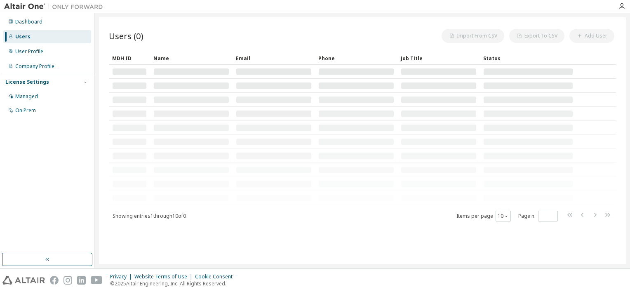 Image resolution: width=630 pixels, height=292 pixels. What do you see at coordinates (126, 36) in the screenshot?
I see `span: Users (0)` at bounding box center [126, 36].